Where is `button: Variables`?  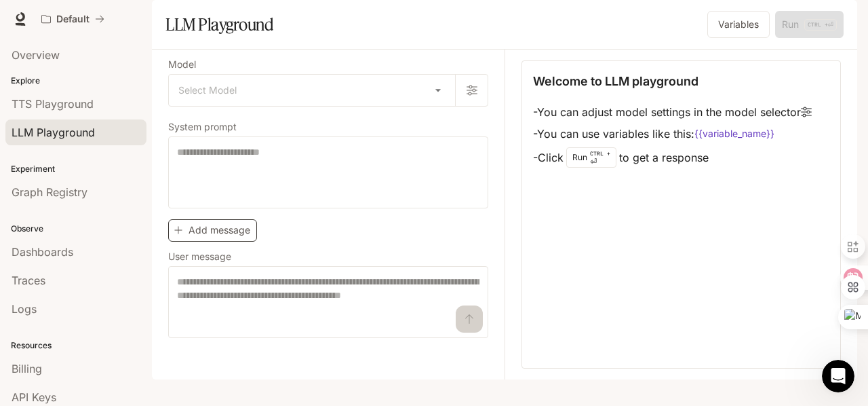
button: Variables is located at coordinates (739, 25).